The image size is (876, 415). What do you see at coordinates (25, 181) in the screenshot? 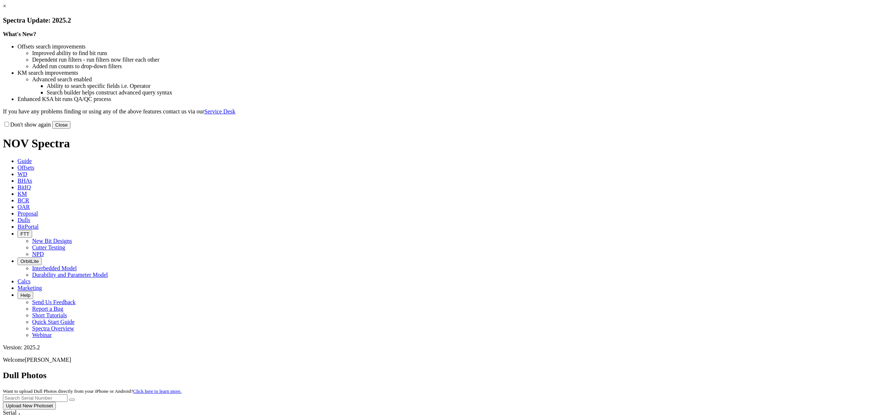
I see `a: BHAs` at bounding box center [25, 181].